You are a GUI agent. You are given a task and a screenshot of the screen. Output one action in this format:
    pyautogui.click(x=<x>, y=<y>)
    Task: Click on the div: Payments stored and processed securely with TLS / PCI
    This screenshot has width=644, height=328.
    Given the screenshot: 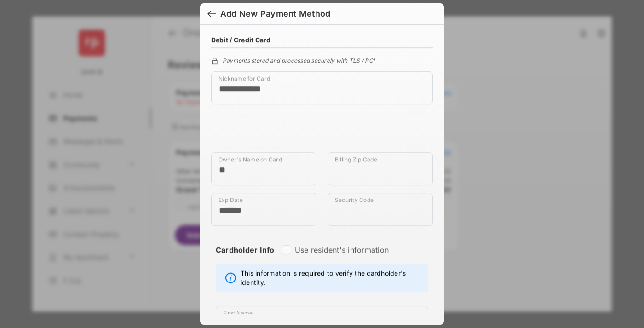 What is the action you would take?
    pyautogui.click(x=322, y=60)
    